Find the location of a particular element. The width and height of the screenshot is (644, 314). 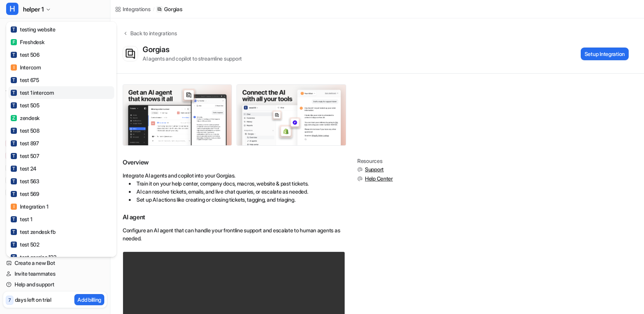

div: test 563 is located at coordinates (25, 181).